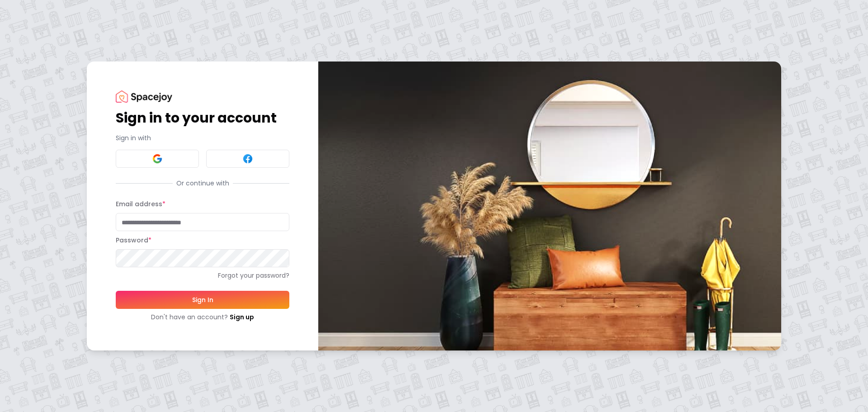  I want to click on a: Forgot your password?, so click(202, 275).